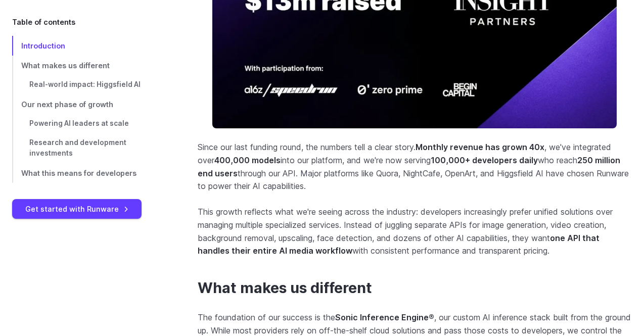 Image resolution: width=644 pixels, height=336 pixels. I want to click on span: registered, so click(431, 317).